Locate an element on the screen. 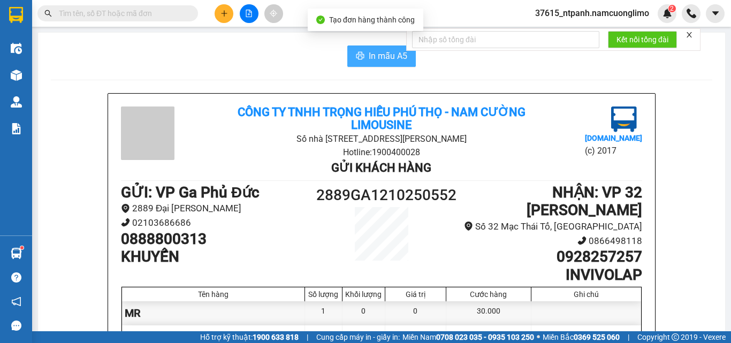 The height and width of the screenshot is (343, 731). h1: INVIVOLAP is located at coordinates (545, 275).